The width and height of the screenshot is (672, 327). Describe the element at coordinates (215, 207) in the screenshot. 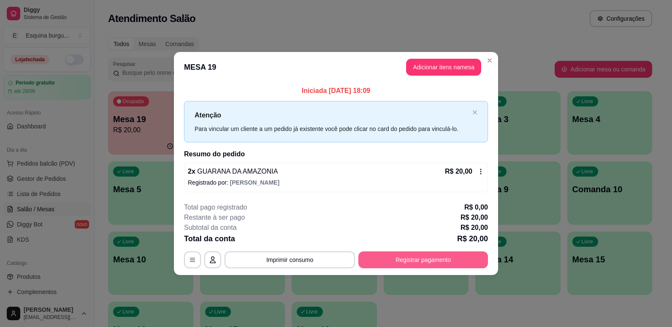

I see `p: Total pago registrado` at that location.